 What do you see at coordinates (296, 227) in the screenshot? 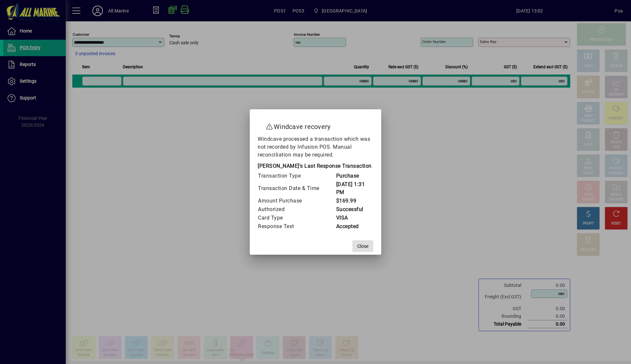
I see `td: Response Text` at bounding box center [296, 227].